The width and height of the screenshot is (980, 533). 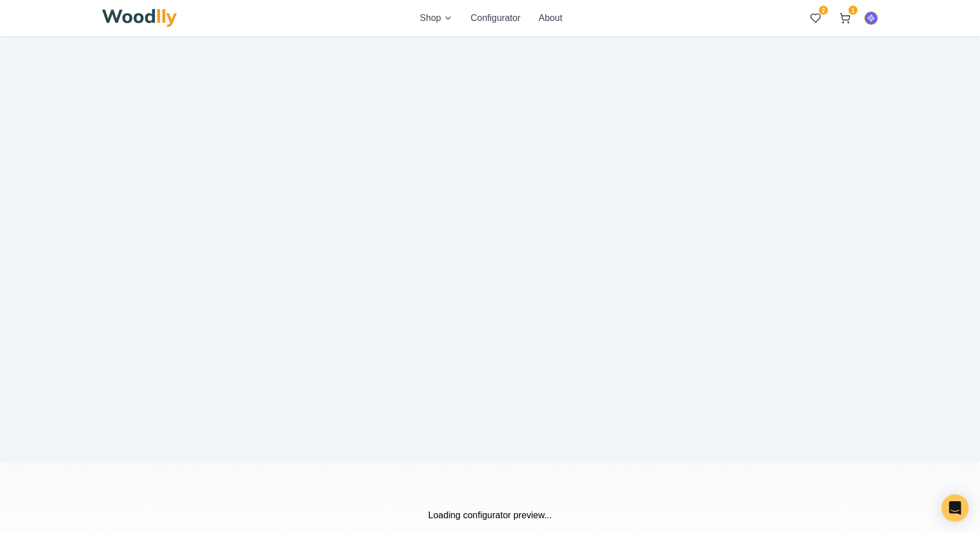 What do you see at coordinates (815, 18) in the screenshot?
I see `button: 2` at bounding box center [815, 18].